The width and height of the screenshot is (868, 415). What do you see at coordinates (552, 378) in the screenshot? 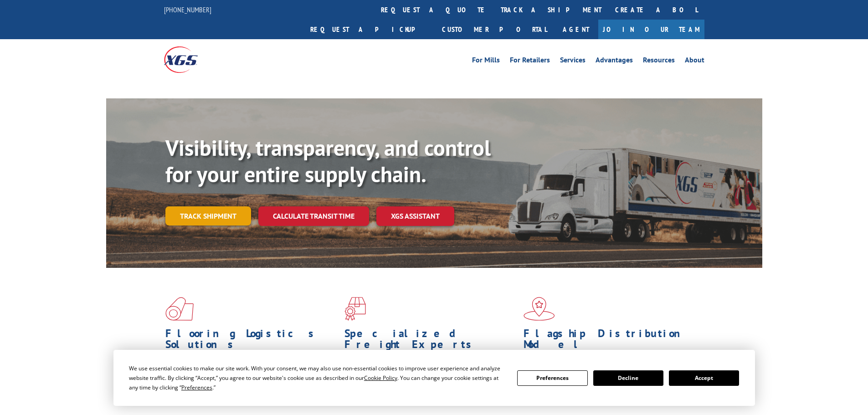
I see `button: Preferences` at bounding box center [552, 378].